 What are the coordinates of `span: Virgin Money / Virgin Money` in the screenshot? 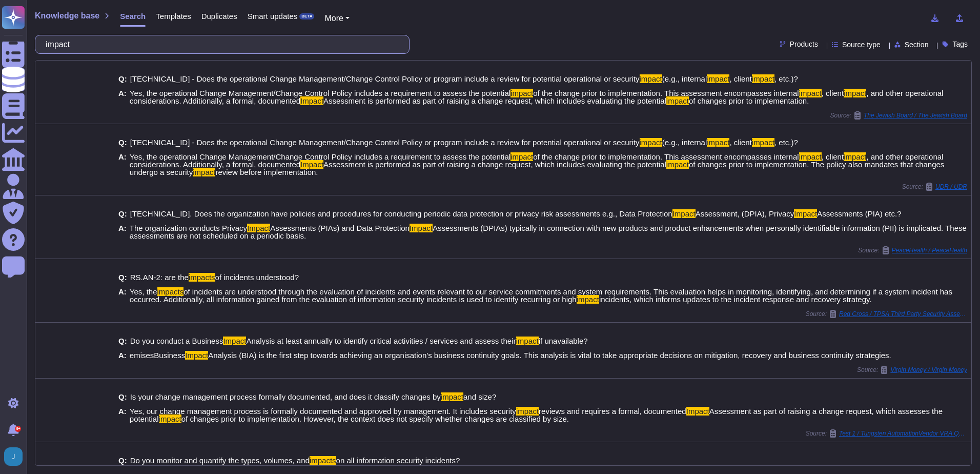 It's located at (928, 369).